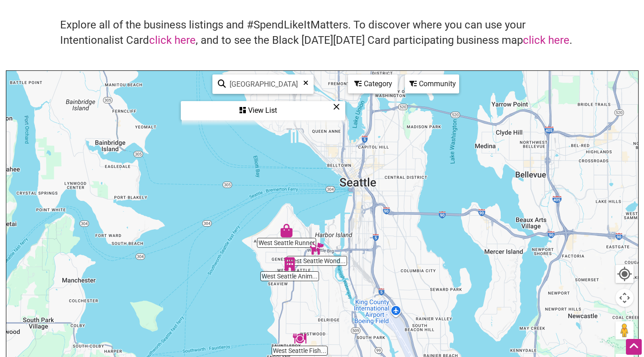 This screenshot has width=644, height=357. What do you see at coordinates (625, 298) in the screenshot?
I see `button: Map camera controls` at bounding box center [625, 298].